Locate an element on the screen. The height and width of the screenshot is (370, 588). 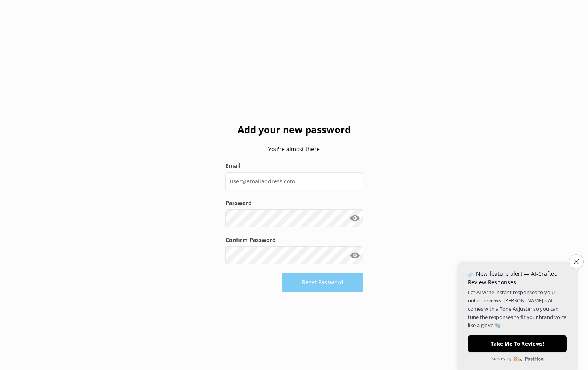
p: You're almost there is located at coordinates (294, 149).